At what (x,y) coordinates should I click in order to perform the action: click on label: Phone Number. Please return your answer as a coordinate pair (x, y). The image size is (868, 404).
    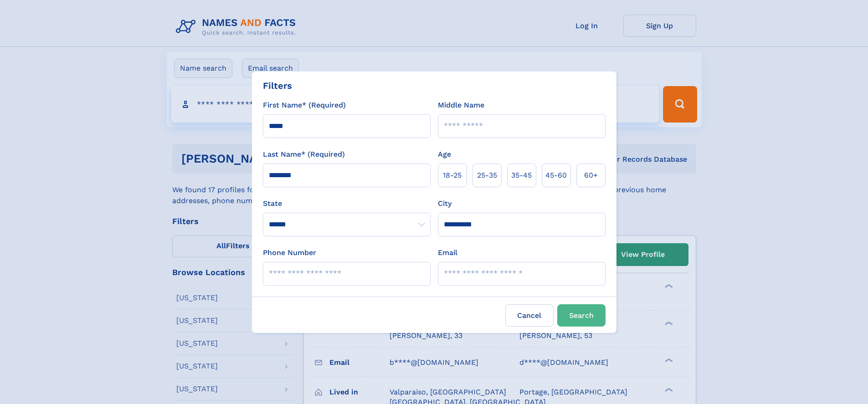
    Looking at the image, I should click on (290, 253).